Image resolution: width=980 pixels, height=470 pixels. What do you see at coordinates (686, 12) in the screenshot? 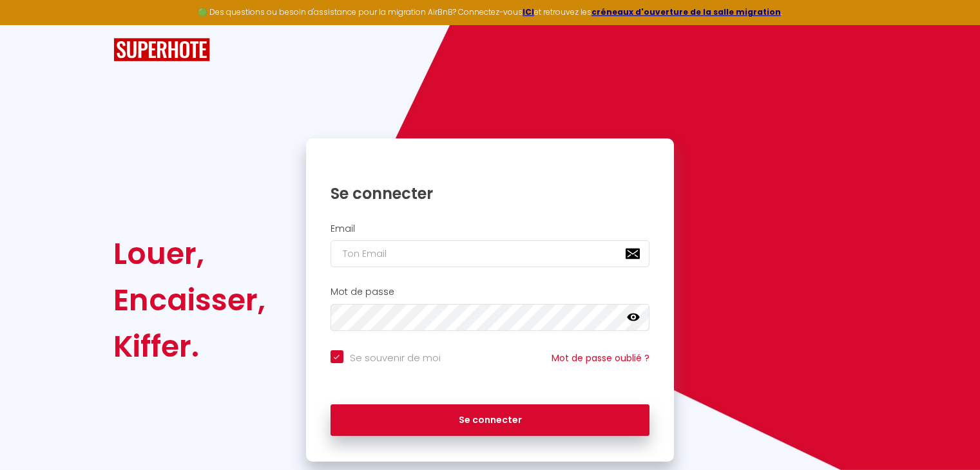
I see `a: créneaux d'ouverture de la salle migration` at bounding box center [686, 12].